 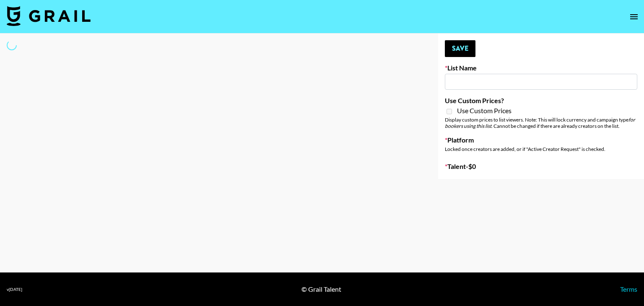 I want to click on button: Save, so click(x=460, y=49).